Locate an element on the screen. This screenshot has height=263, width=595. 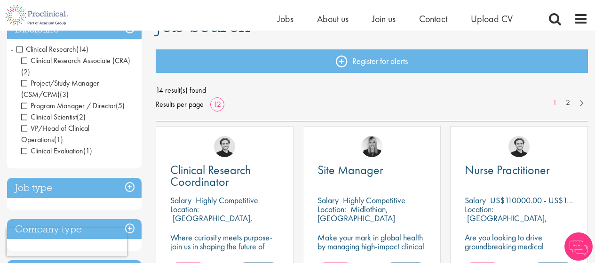
span: VP/Head of Clinical Operations is located at coordinates (55, 134).